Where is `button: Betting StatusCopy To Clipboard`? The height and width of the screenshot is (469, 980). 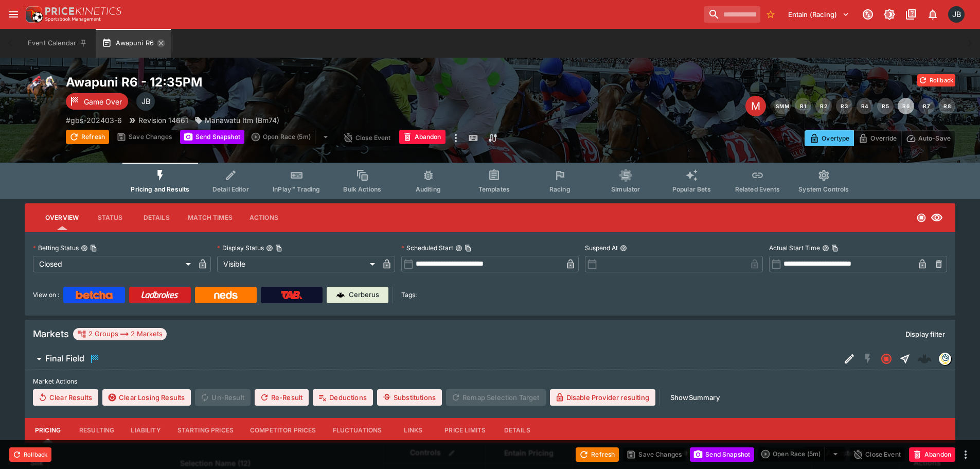 button: Betting StatusCopy To Clipboard is located at coordinates (84, 248).